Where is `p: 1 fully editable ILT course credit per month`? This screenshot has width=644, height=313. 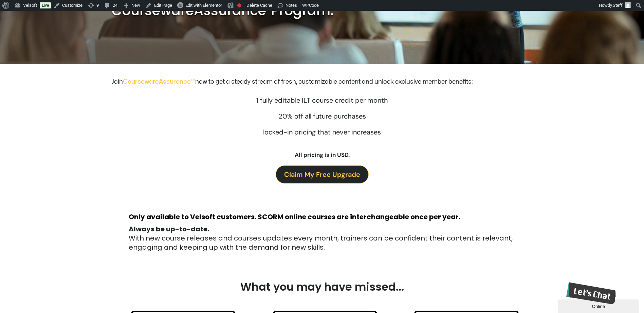 p: 1 fully editable ILT course credit per month is located at coordinates (322, 101).